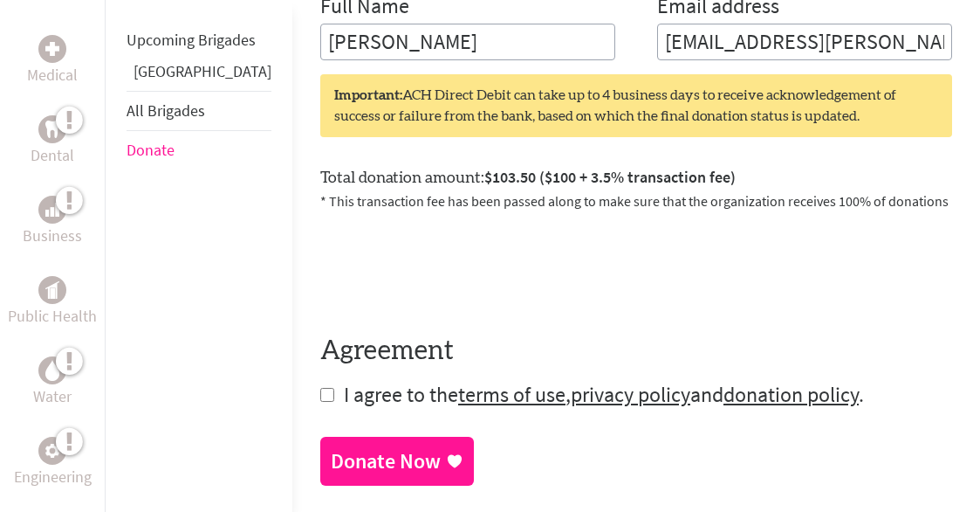 The width and height of the screenshot is (980, 512). What do you see at coordinates (53, 141) in the screenshot?
I see `a: DentalDental` at bounding box center [53, 141].